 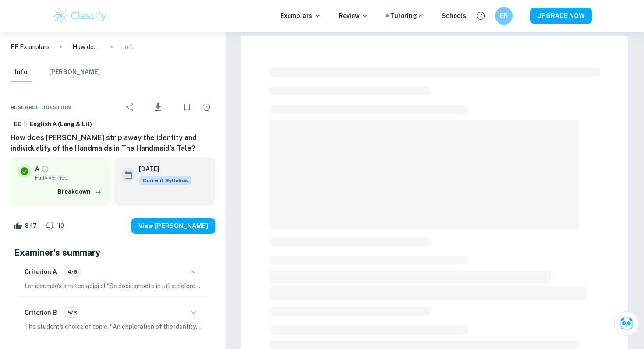 What do you see at coordinates (165, 181) in the screenshot?
I see `div: This exemplar is based on the current syllabus. Feel free to refer to it for inspiration/ideas wh...` at bounding box center [165, 181].